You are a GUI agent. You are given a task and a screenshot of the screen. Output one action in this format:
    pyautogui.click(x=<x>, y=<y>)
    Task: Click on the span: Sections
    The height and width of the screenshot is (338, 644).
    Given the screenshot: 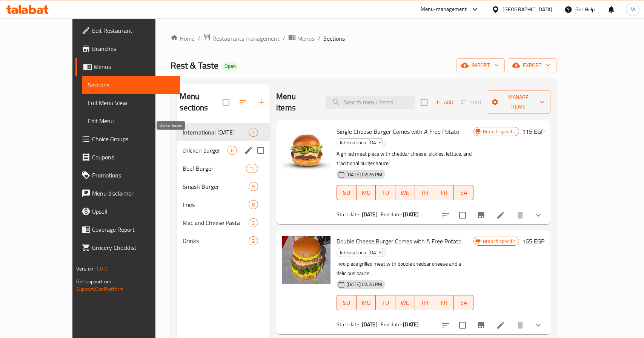 What is the action you would take?
    pyautogui.click(x=131, y=85)
    